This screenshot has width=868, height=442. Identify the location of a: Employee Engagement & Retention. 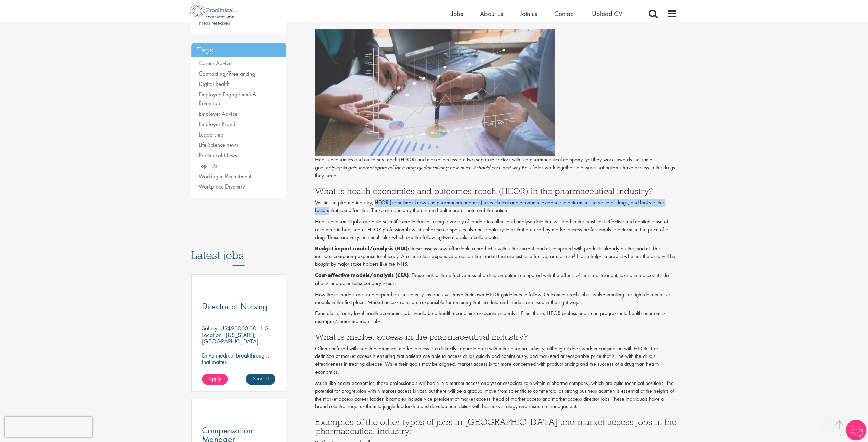
(227, 99).